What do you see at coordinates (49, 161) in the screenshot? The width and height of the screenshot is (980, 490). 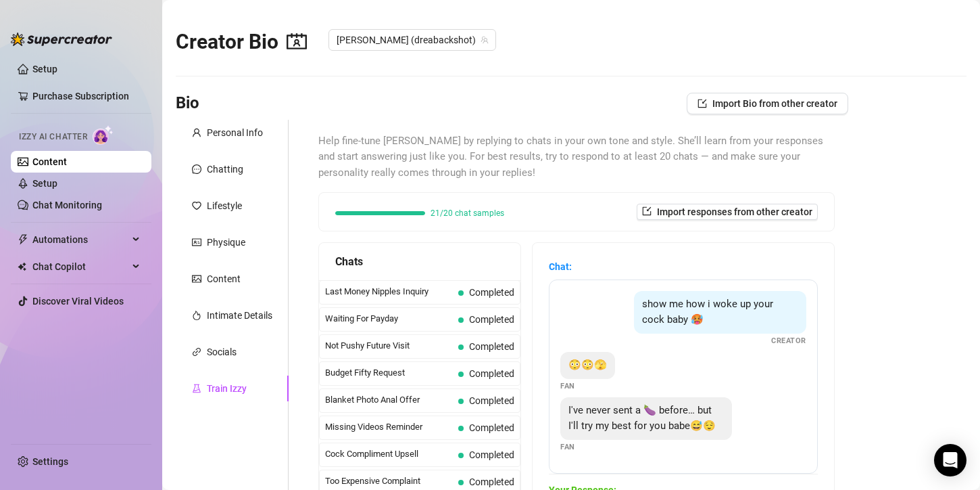 I see `a: Content` at bounding box center [49, 161].